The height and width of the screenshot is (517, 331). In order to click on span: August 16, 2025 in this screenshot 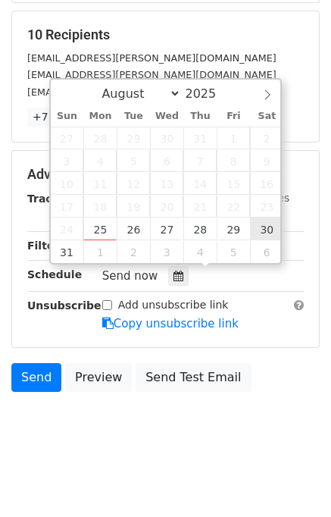, I will do `click(267, 183)`.